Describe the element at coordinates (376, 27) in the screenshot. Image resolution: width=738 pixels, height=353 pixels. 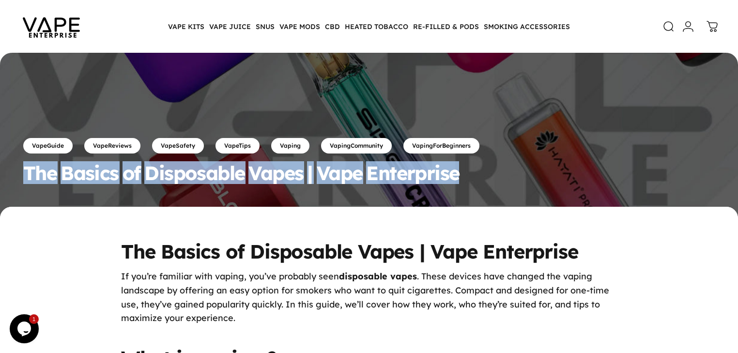
I see `summary: HEATED TOBACCO` at that location.